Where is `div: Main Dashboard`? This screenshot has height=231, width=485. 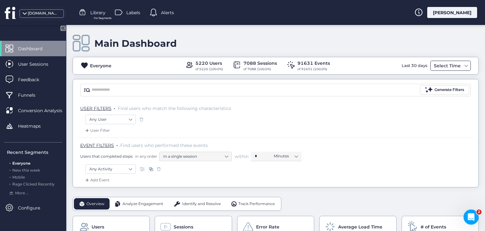 div: Main Dashboard is located at coordinates (136, 43).